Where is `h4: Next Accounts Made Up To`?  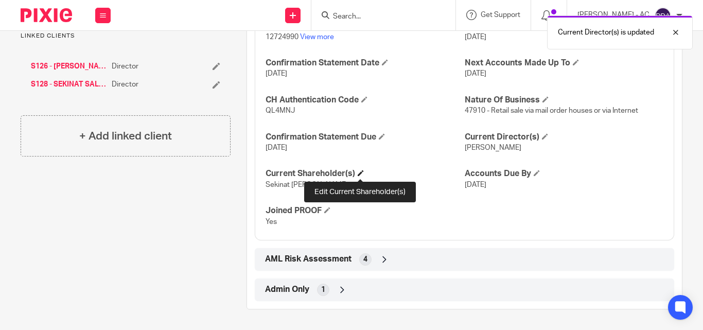
h4: Next Accounts Made Up To is located at coordinates (564, 63).